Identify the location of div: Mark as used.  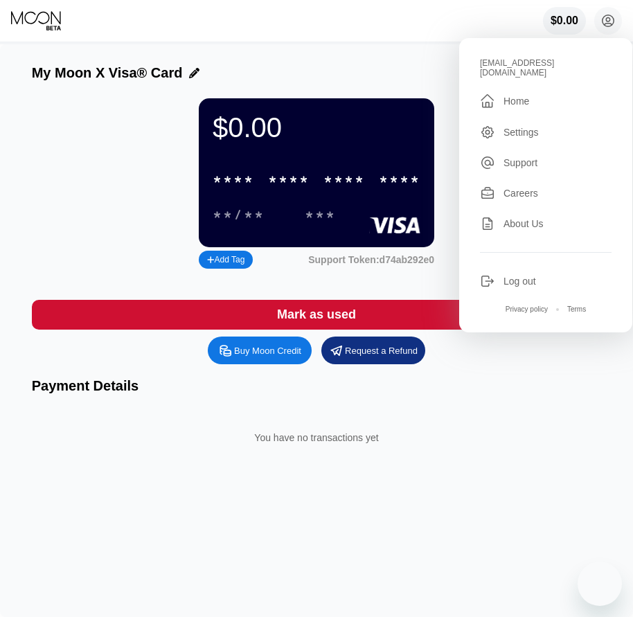
(316, 314).